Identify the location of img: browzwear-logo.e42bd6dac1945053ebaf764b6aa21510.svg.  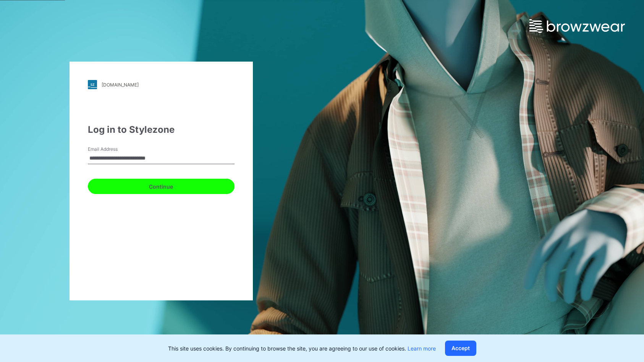
(577, 26).